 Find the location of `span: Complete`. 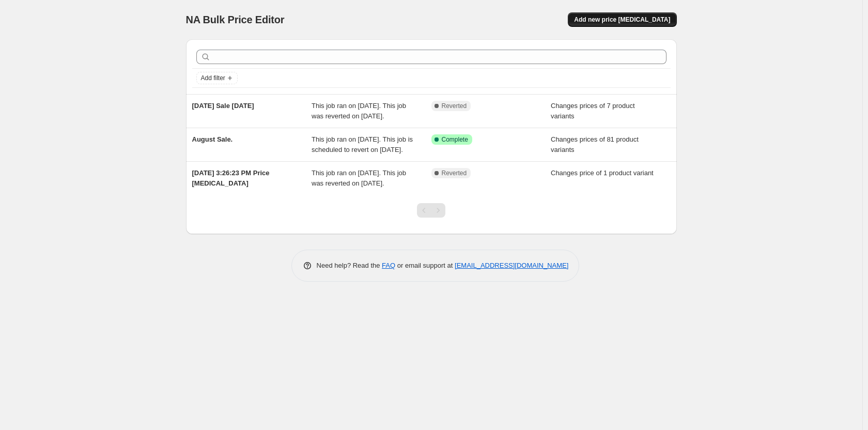

span: Complete is located at coordinates (455, 139).